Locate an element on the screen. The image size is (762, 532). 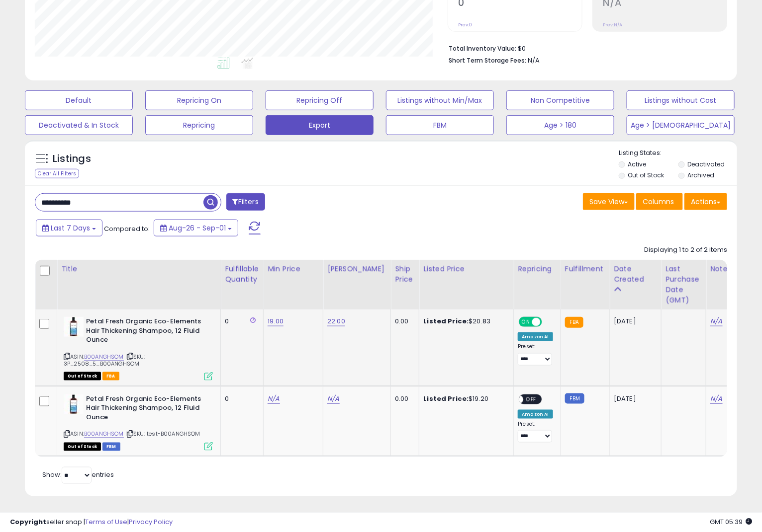
div: Last Purchase Date (GMT) is located at coordinates (683, 285).